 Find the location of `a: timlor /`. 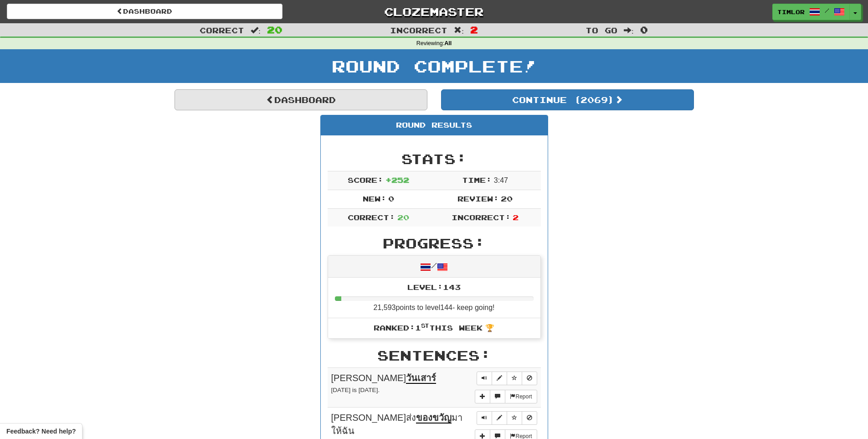

a: timlor / is located at coordinates (811, 12).